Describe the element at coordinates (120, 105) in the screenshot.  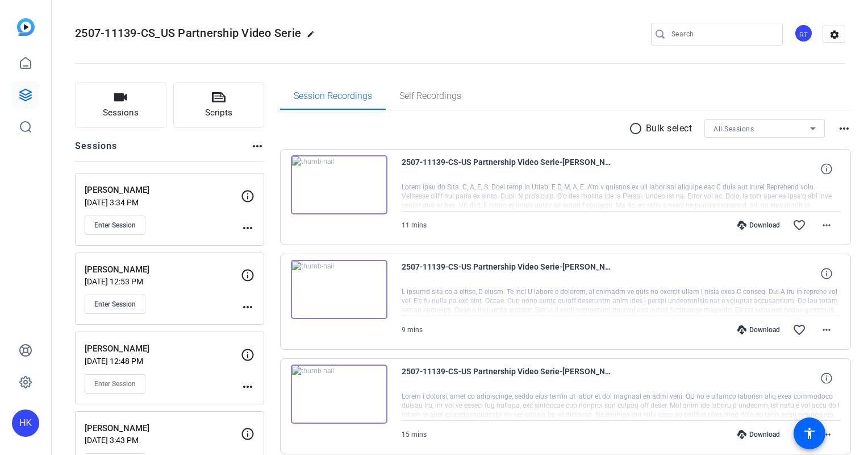
I see `button: Sessions` at that location.